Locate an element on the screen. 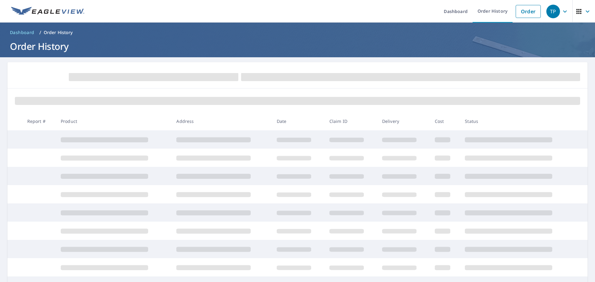  th: Product is located at coordinates (113, 121).